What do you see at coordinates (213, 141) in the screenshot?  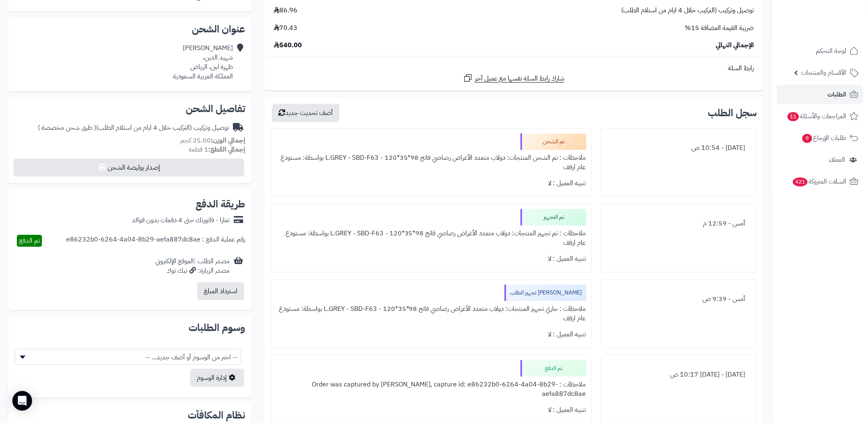 I see `small: 25.00 كجم` at bounding box center [213, 141].